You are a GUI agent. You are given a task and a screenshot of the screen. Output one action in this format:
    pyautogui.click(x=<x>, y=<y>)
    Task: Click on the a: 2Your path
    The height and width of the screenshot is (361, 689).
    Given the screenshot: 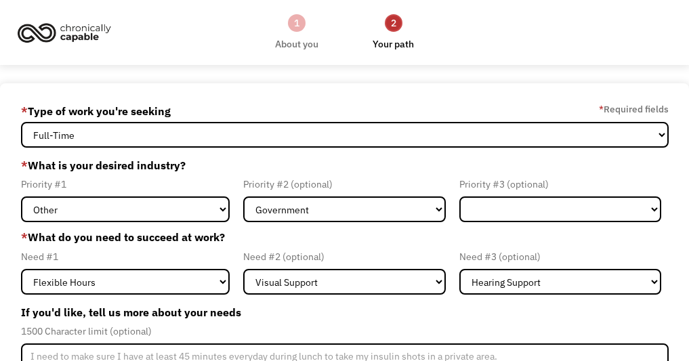 What is the action you would take?
    pyautogui.click(x=393, y=33)
    